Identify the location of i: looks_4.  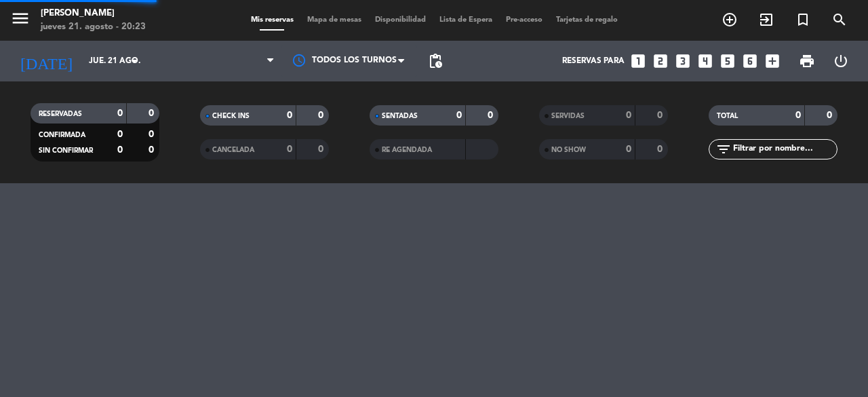
(706, 61).